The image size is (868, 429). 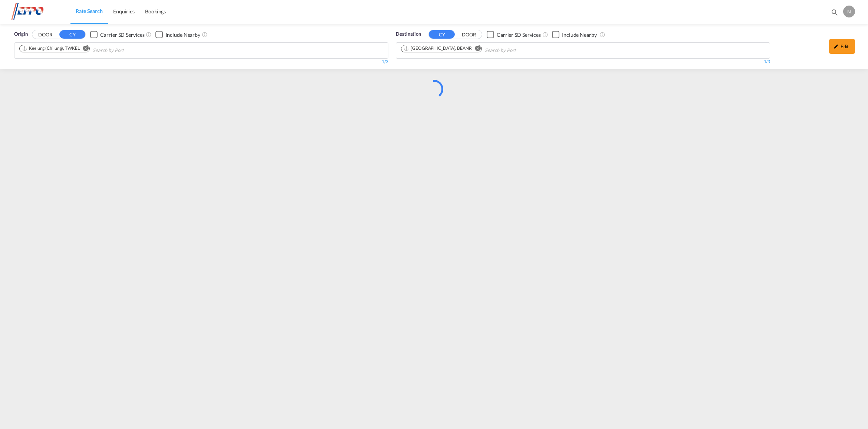 I want to click on input: Search by Port, so click(x=520, y=51).